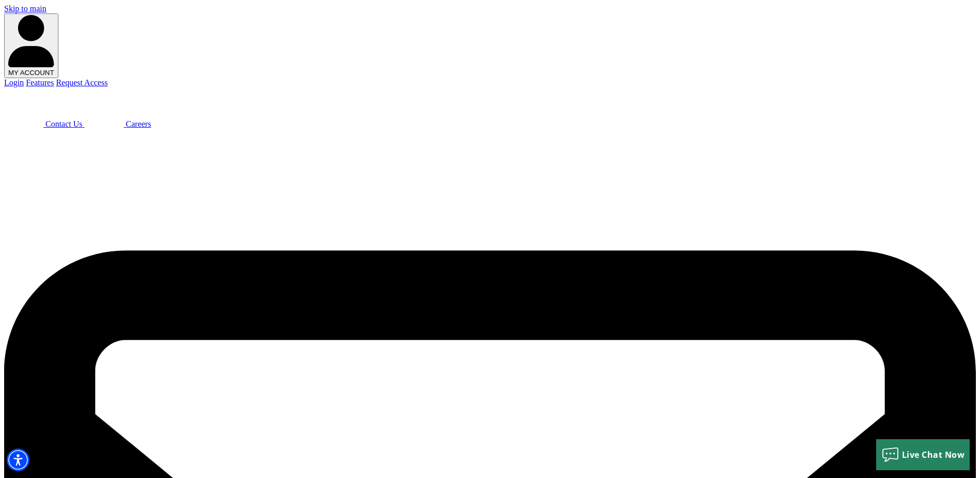  I want to click on a: Login - open in a new tab, so click(14, 83).